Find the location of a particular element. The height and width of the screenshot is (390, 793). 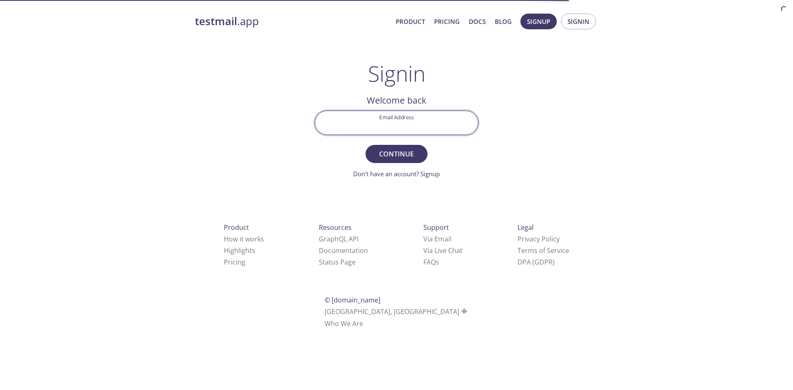

button: Signin is located at coordinates (578, 21).